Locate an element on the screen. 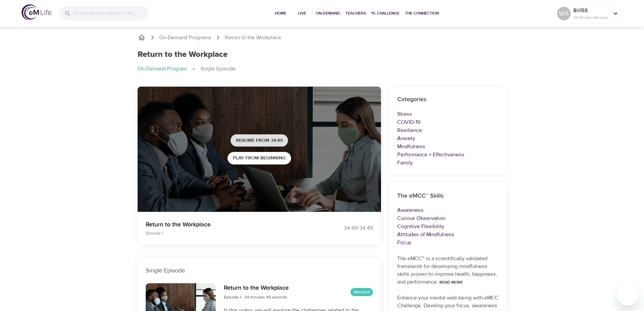  h6: Categories is located at coordinates (448, 100).